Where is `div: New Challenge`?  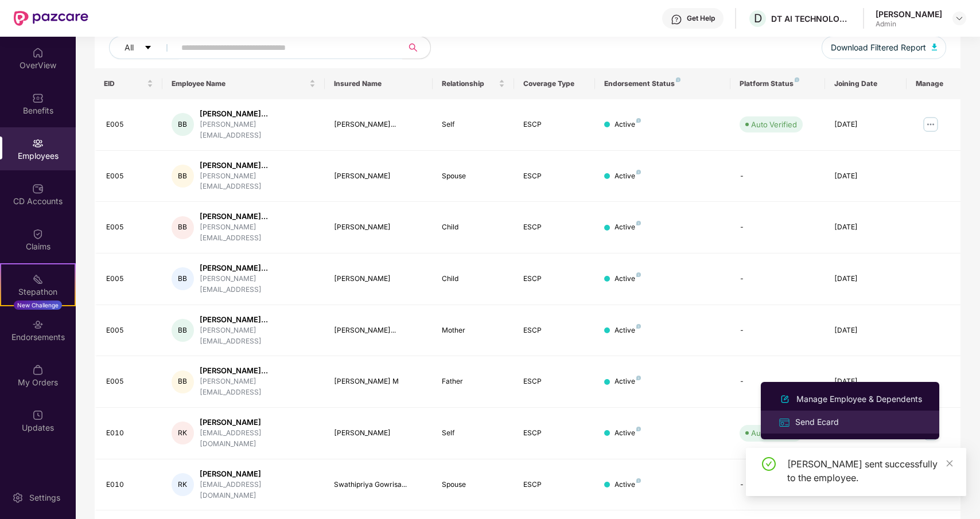 div: New Challenge is located at coordinates (38, 305).